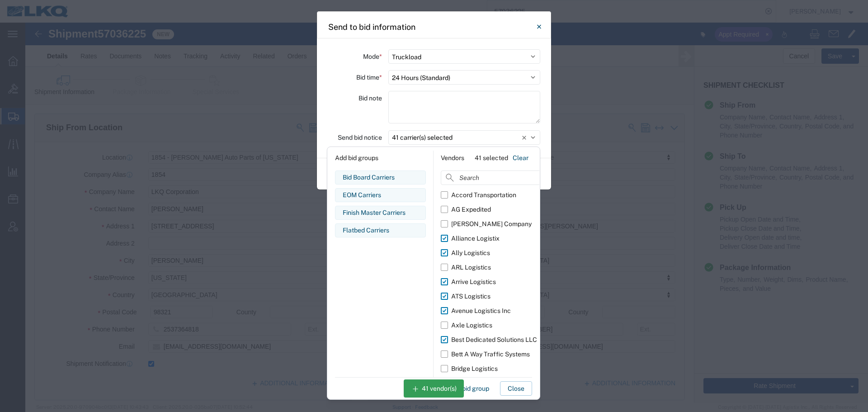 The height and width of the screenshot is (412, 868). What do you see at coordinates (371, 27) in the screenshot?
I see `h4: Send to bid information` at bounding box center [371, 27].